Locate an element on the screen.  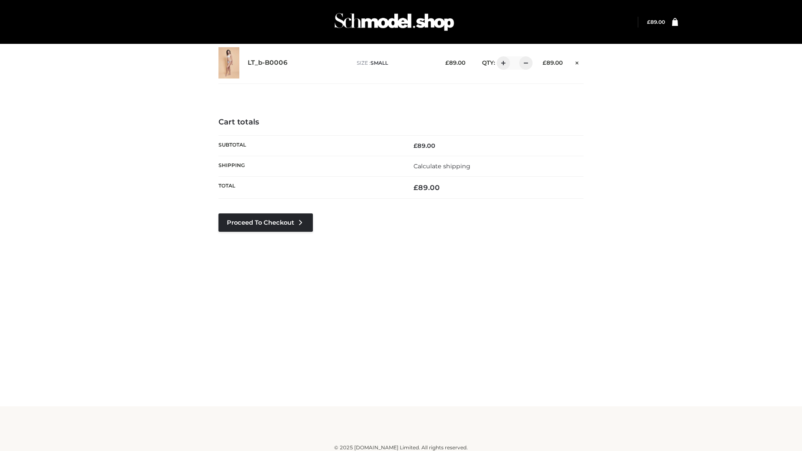
a: £89.00 is located at coordinates (656, 22).